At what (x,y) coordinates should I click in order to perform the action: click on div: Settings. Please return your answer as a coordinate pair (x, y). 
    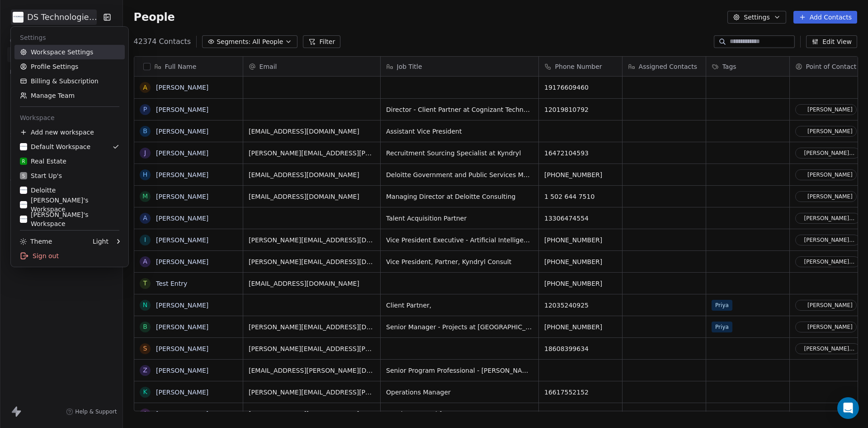
    Looking at the image, I should click on (70, 38).